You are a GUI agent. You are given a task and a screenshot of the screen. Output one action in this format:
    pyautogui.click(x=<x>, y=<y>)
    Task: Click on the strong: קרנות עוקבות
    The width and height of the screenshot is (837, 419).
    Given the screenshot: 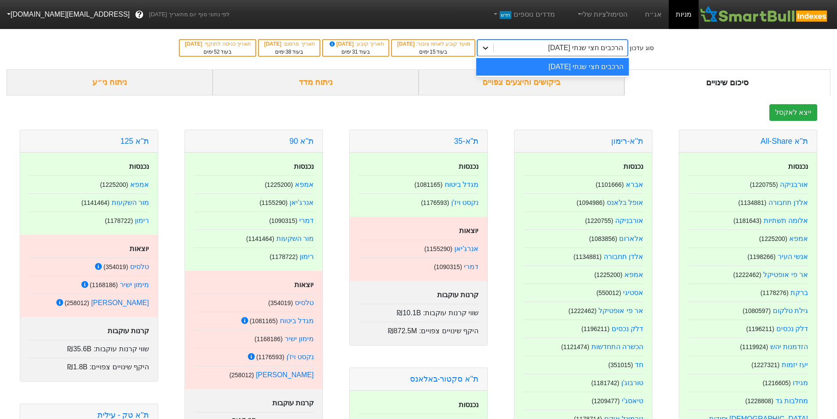 What is the action you would take?
    pyautogui.click(x=128, y=330)
    